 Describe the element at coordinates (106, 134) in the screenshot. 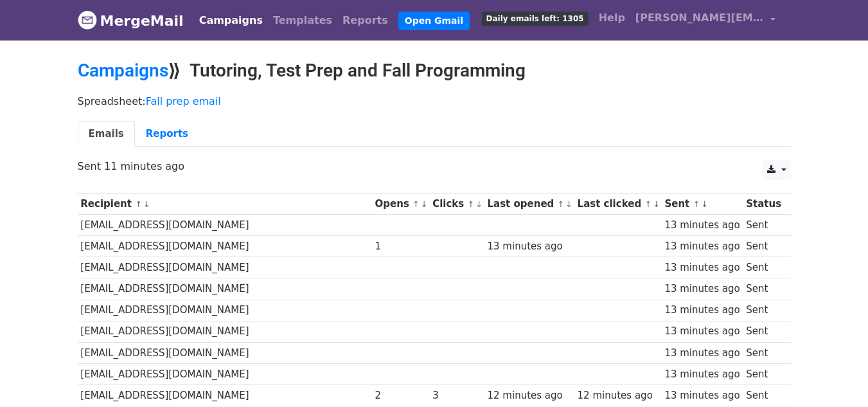

I see `a: Emails` at that location.